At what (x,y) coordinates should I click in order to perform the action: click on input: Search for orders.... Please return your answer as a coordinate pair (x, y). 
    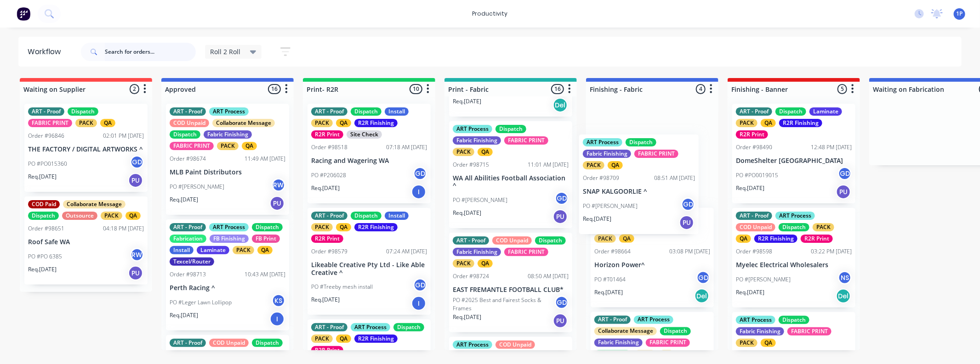
    Looking at the image, I should click on (151, 52).